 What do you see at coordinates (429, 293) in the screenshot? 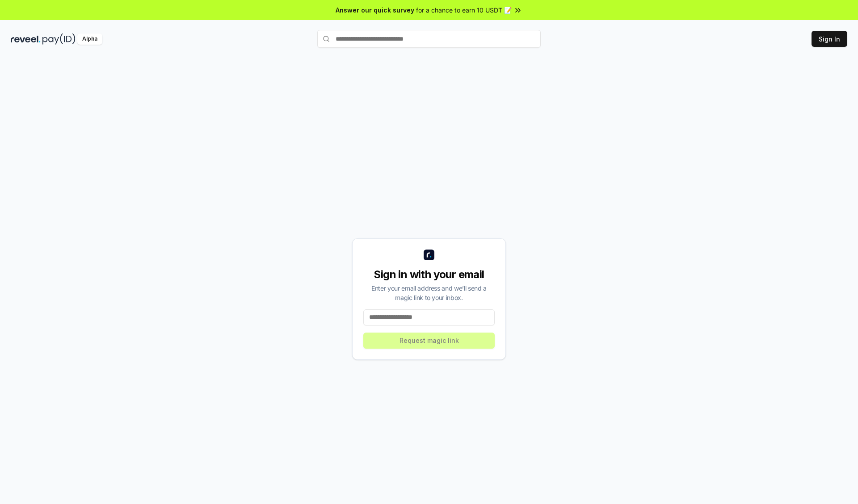
I see `div: Enter your email address and we’ll send a magic link to your inbox.` at bounding box center [429, 293].